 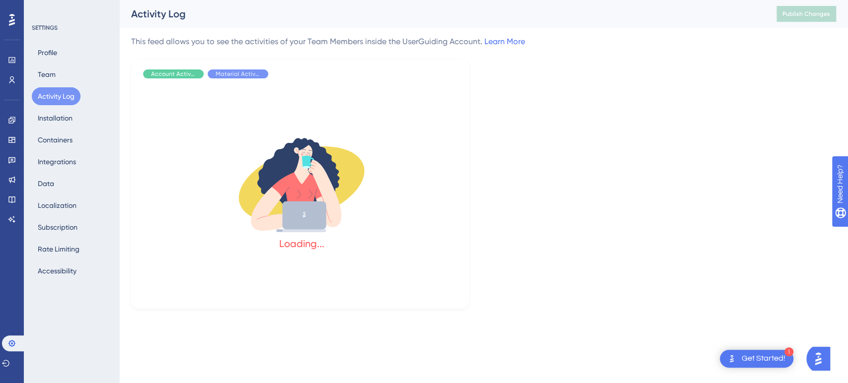 I want to click on button: Installation, so click(x=55, y=118).